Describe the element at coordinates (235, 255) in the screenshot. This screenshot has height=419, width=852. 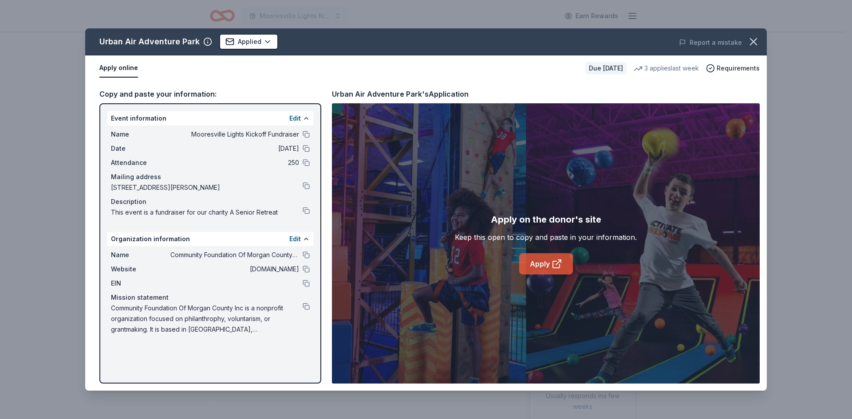
I see `span: Community Foundation Of Morgan County Inc` at that location.